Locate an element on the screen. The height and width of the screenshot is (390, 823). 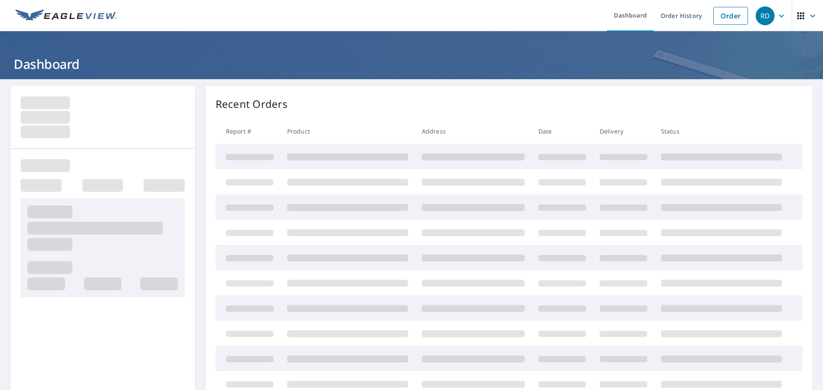
img: EV Logo is located at coordinates (66, 16).